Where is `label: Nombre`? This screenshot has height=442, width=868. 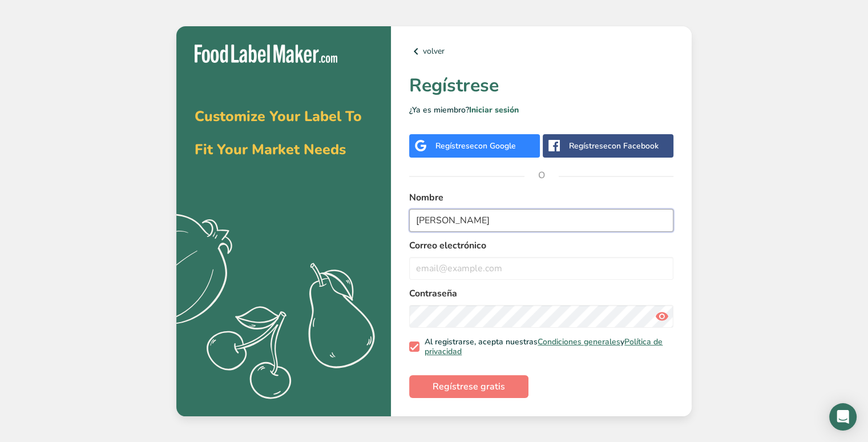 label: Nombre is located at coordinates (541, 198).